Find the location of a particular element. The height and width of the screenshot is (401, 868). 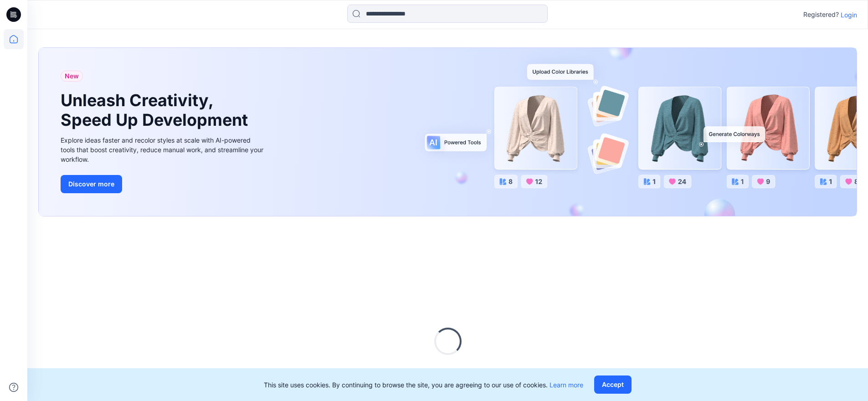

p: Registered? is located at coordinates (821, 14).